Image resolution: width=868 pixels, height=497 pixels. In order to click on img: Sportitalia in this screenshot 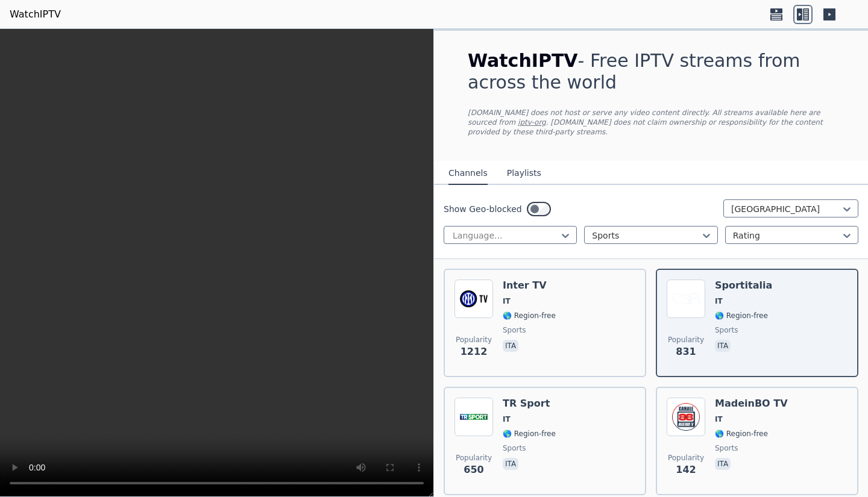, I will do `click(686, 299)`.